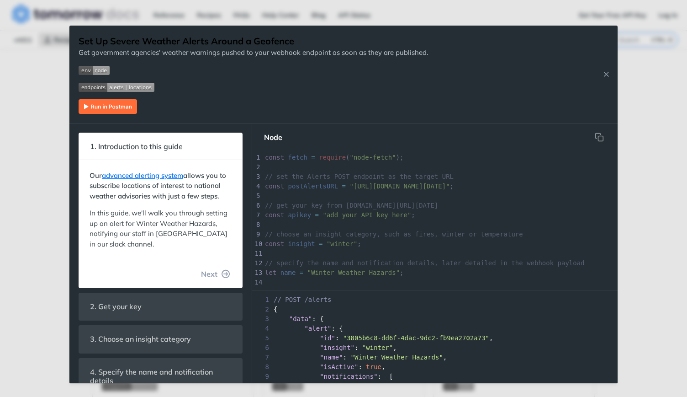  I want to click on span: "data", so click(301, 319).